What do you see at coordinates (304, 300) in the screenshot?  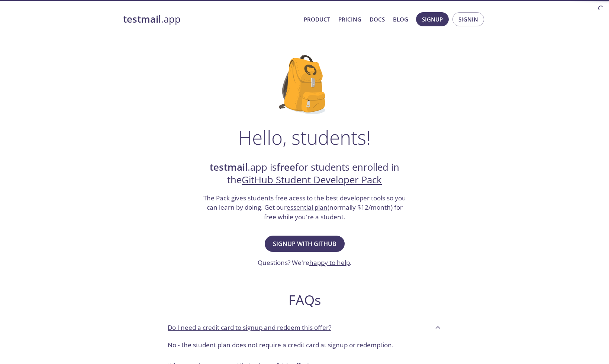 I see `h2: FAQs` at bounding box center [304, 300].